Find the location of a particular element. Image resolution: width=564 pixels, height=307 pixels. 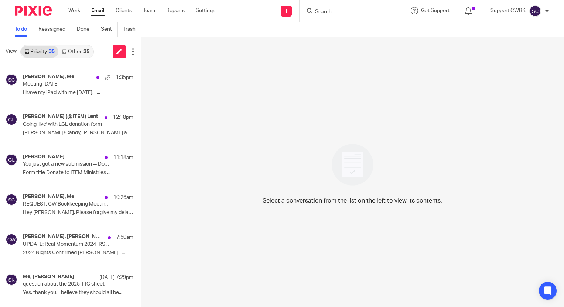

p: You just got a new submission -- Donate to ITEM Ministries is located at coordinates (67, 164).